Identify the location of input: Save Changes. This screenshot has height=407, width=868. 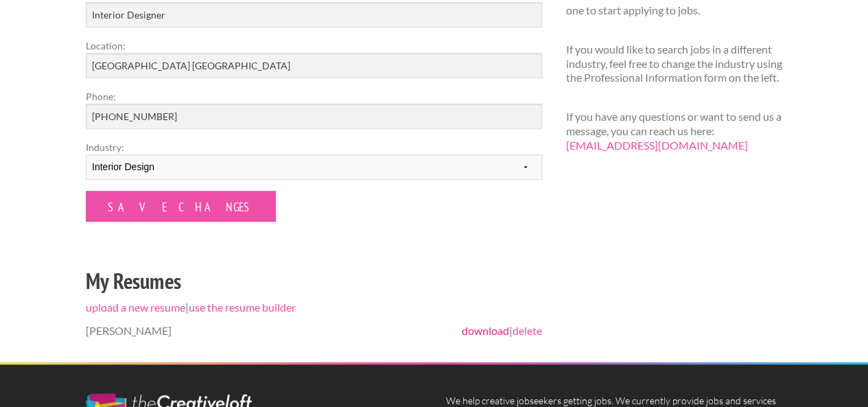
(181, 206).